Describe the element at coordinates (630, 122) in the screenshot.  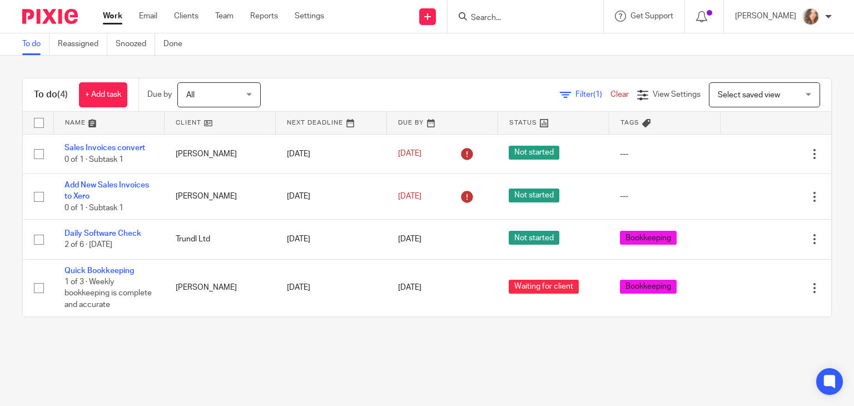
I see `span: Tags` at that location.